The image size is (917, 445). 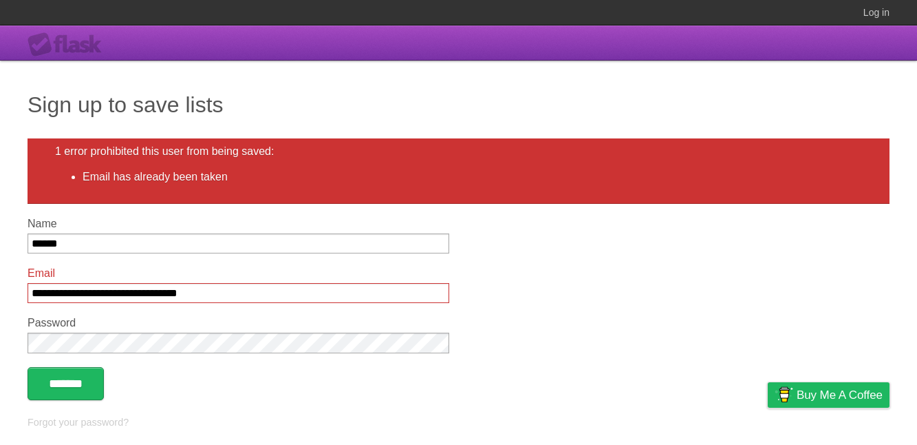 What do you see at coordinates (238, 224) in the screenshot?
I see `label: Name` at bounding box center [238, 224].